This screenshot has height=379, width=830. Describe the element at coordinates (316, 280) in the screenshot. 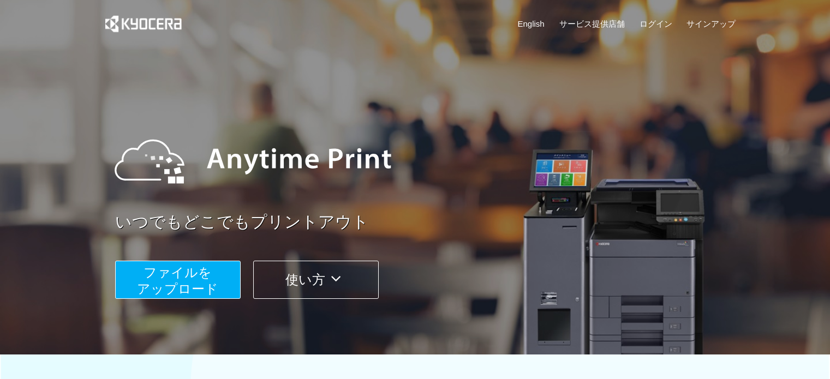

I see `button: 使い方` at that location.